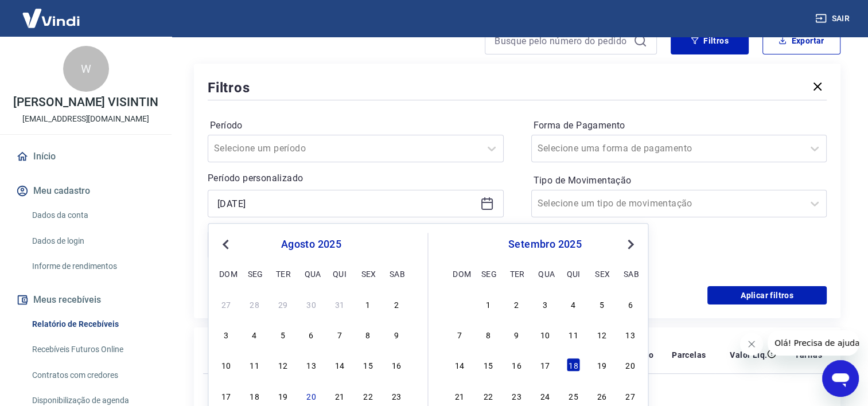 The height and width of the screenshot is (406, 868). What do you see at coordinates (545, 365) in the screenshot?
I see `div: Choose quarta-feira, 17 de setembro de 2025` at bounding box center [545, 365].